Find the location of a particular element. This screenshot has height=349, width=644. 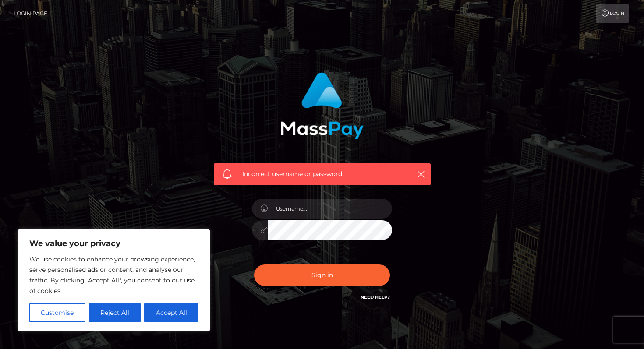

button: Reject All is located at coordinates (115, 312).